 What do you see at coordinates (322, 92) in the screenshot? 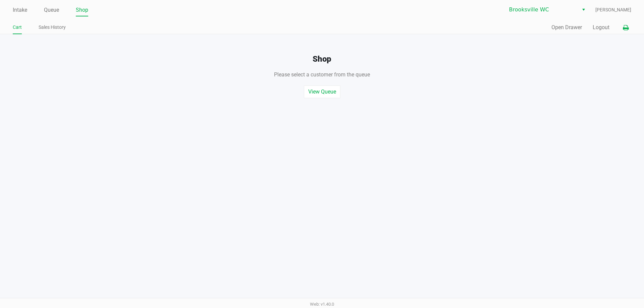
I see `button: View Queue` at bounding box center [322, 92].